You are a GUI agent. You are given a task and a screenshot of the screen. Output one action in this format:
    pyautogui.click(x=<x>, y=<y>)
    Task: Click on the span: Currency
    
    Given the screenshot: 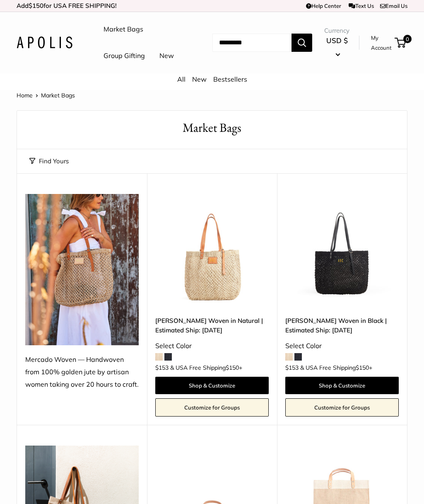 What is the action you would take?
    pyautogui.click(x=337, y=30)
    